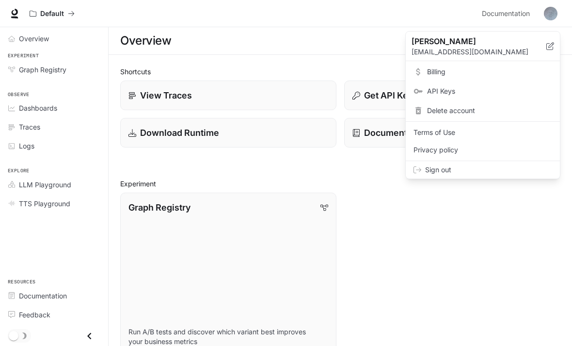 The image size is (572, 346). Describe the element at coordinates (490, 111) in the screenshot. I see `span: Delete account` at that location.